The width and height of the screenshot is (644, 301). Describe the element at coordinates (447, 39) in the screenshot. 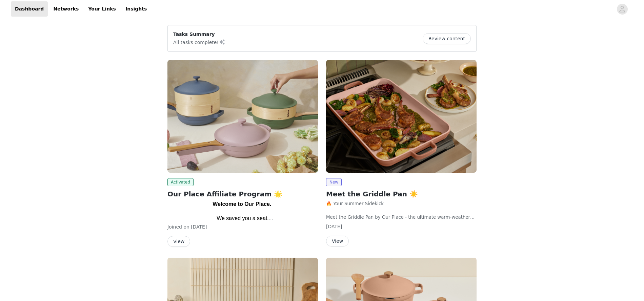

I see `button: Review content` at that location.